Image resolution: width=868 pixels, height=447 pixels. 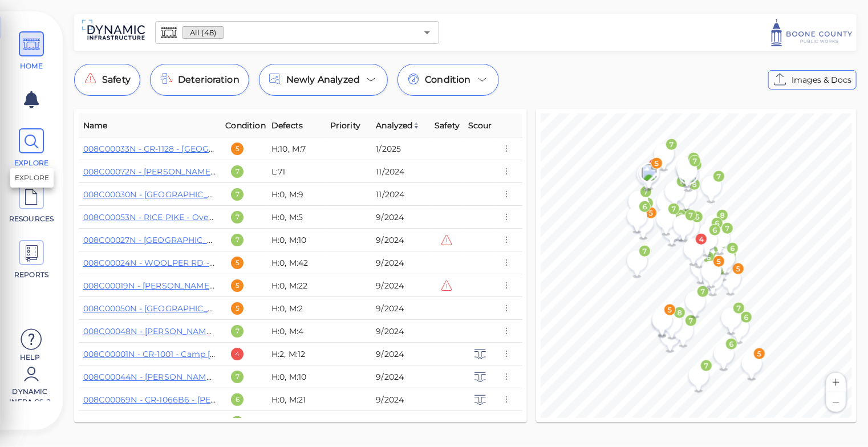 I want to click on button: Zoom in, so click(x=837, y=383).